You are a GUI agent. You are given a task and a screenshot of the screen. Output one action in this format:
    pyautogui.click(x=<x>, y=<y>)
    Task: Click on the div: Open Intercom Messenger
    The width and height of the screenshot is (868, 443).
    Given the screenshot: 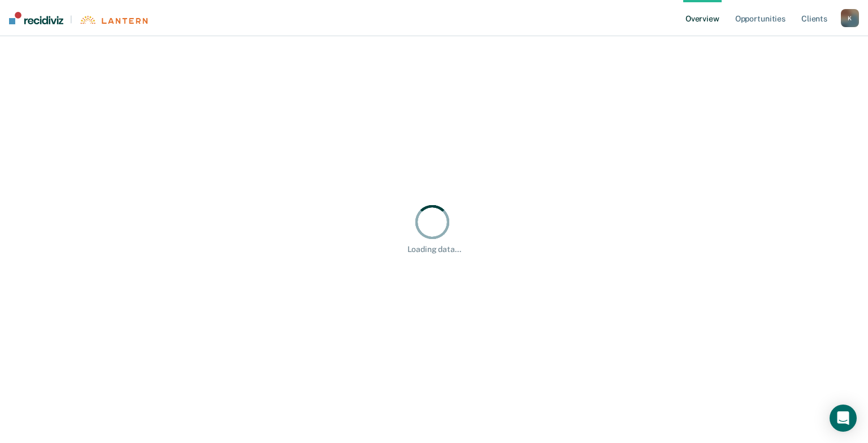 What is the action you would take?
    pyautogui.click(x=843, y=418)
    